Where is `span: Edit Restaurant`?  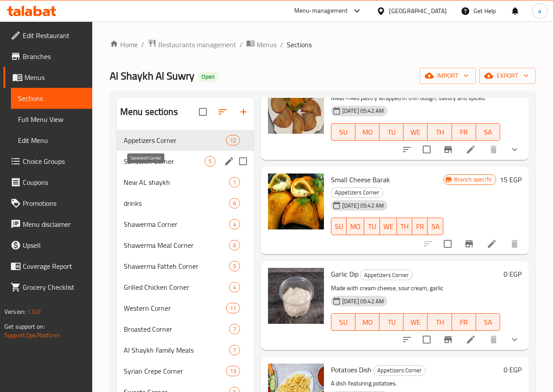 span: Edit Restaurant is located at coordinates (54, 35).